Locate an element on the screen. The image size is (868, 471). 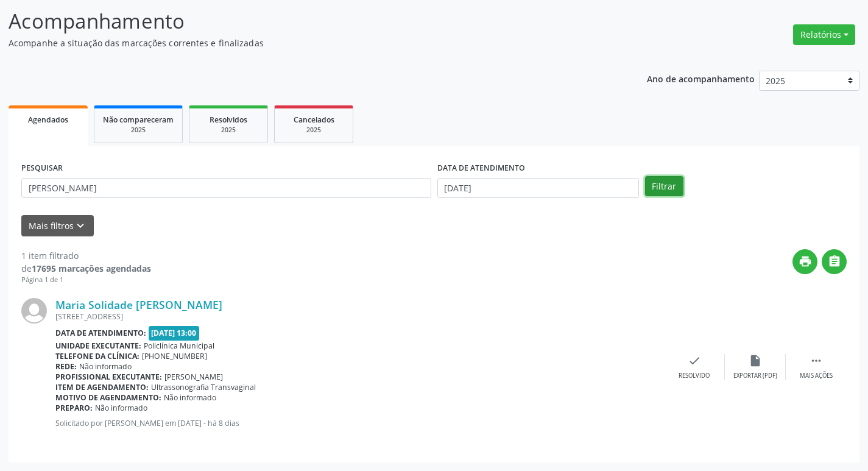
i: print is located at coordinates (806, 261).